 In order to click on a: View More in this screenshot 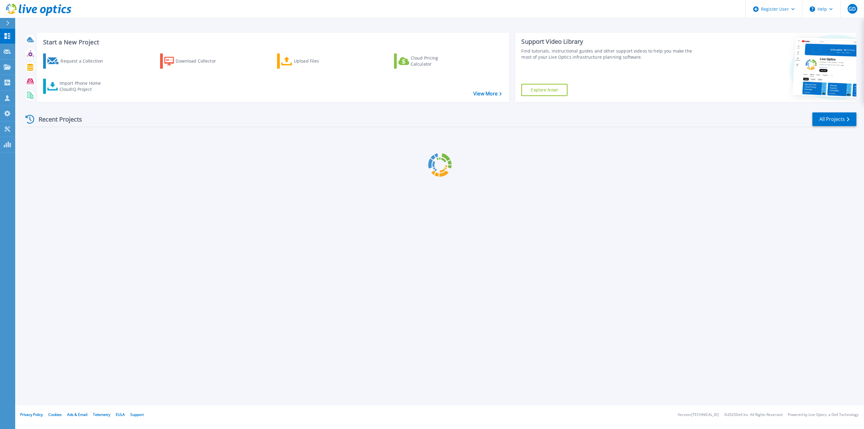, I will do `click(487, 94)`.